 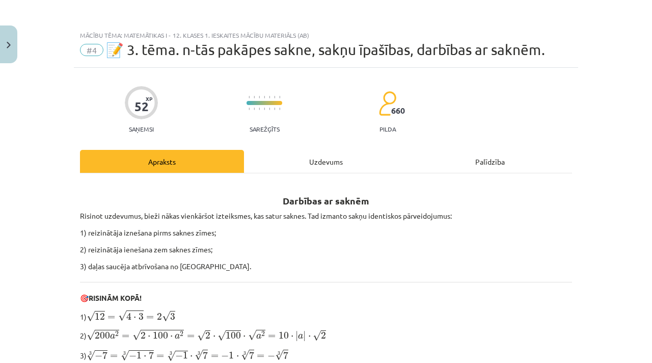 I want to click on div: 52, so click(x=142, y=106).